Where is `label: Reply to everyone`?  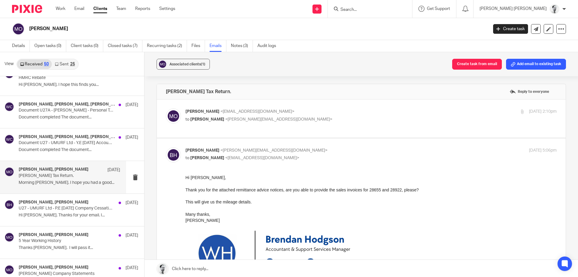
label: Reply to everyone is located at coordinates (530, 92).